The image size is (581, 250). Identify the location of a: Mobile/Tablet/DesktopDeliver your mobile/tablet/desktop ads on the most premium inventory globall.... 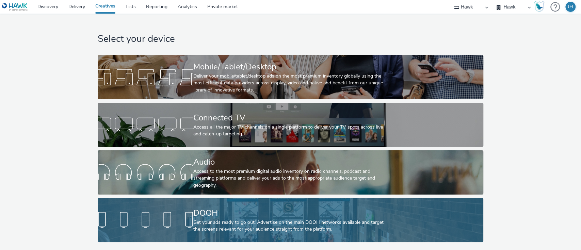
(290, 77).